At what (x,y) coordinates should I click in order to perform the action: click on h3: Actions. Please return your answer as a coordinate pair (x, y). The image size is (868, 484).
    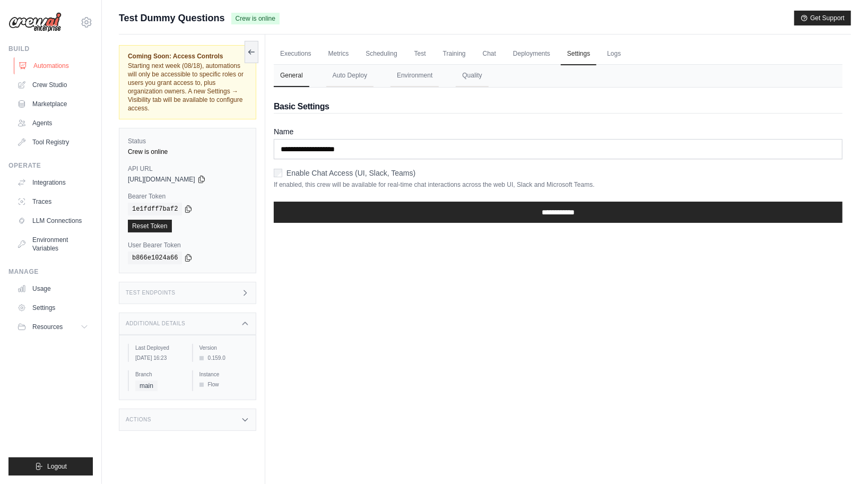
    Looking at the image, I should click on (138, 420).